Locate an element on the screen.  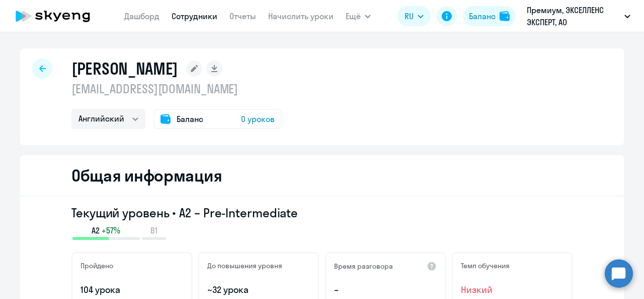
p: 104 урока is located at coordinates (131, 290).